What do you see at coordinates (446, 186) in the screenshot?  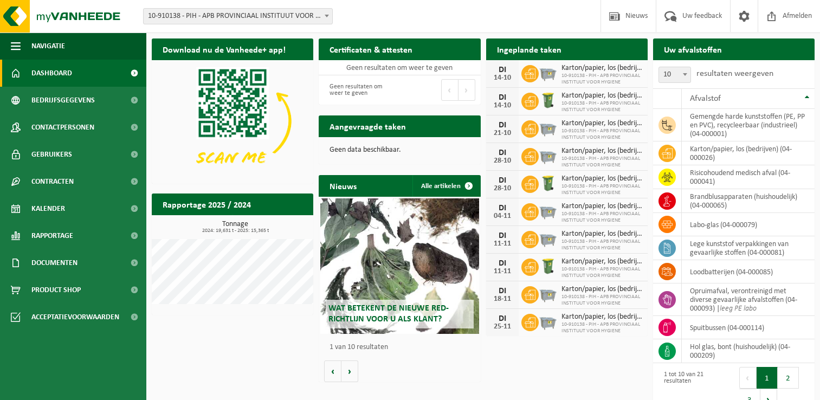 I see `a: Alle artikelen` at bounding box center [446, 186].